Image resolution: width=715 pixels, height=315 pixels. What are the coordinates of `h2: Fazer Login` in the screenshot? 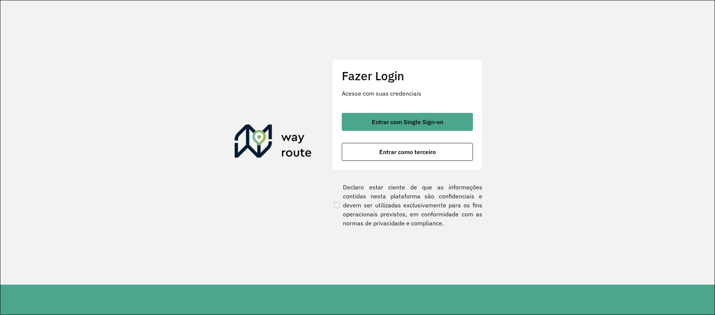 It's located at (407, 76).